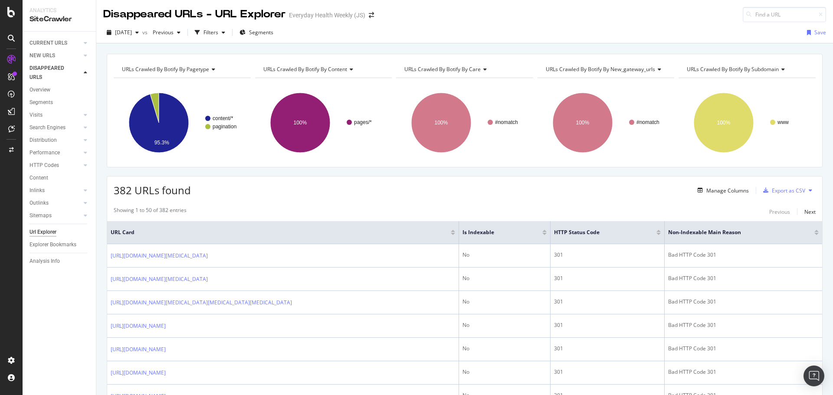 The height and width of the screenshot is (395, 833). Describe the element at coordinates (601, 69) in the screenshot. I see `span: URLs Crawled By Botify By new_gateway_urls` at that location.